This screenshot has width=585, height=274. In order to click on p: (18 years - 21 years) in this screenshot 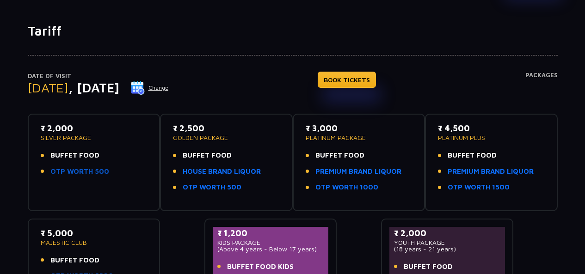, I will do `click(447, 249)`.